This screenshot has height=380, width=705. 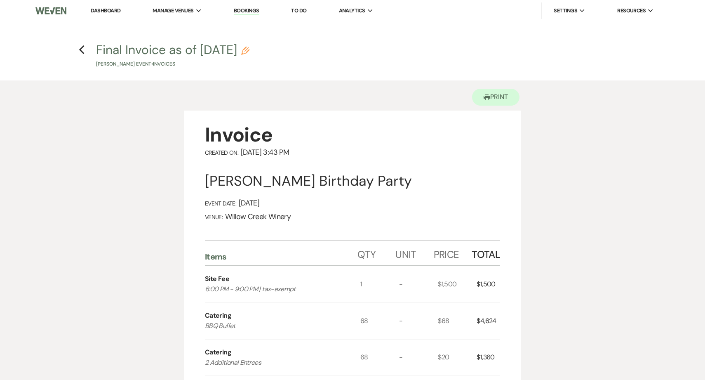 I want to click on div: Qty, so click(x=377, y=253).